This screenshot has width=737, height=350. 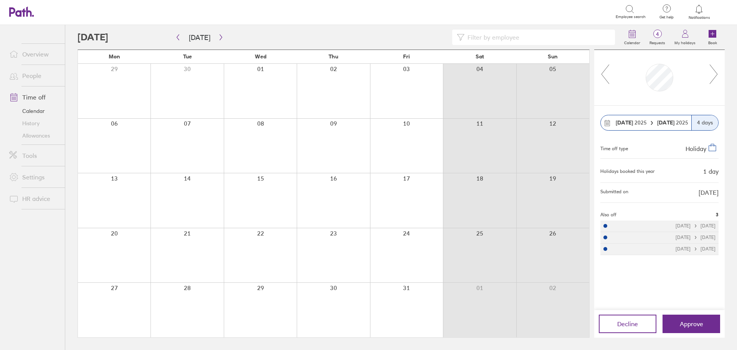 What do you see at coordinates (711, 171) in the screenshot?
I see `div: 1 day` at bounding box center [711, 171].